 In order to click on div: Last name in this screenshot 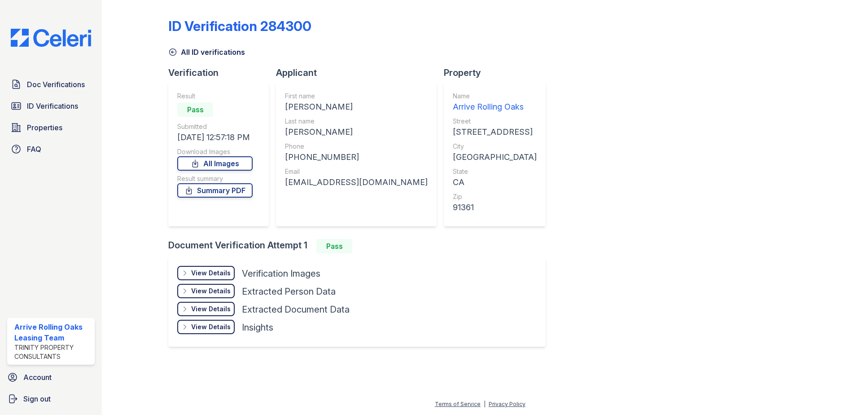, I will do `click(356, 121)`.